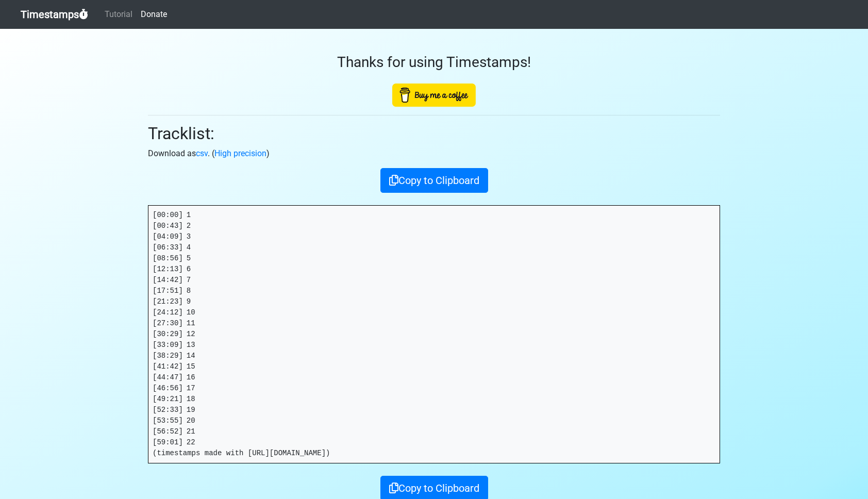 This screenshot has height=499, width=868. Describe the element at coordinates (434, 95) in the screenshot. I see `img: Buy Me A Coffee` at that location.